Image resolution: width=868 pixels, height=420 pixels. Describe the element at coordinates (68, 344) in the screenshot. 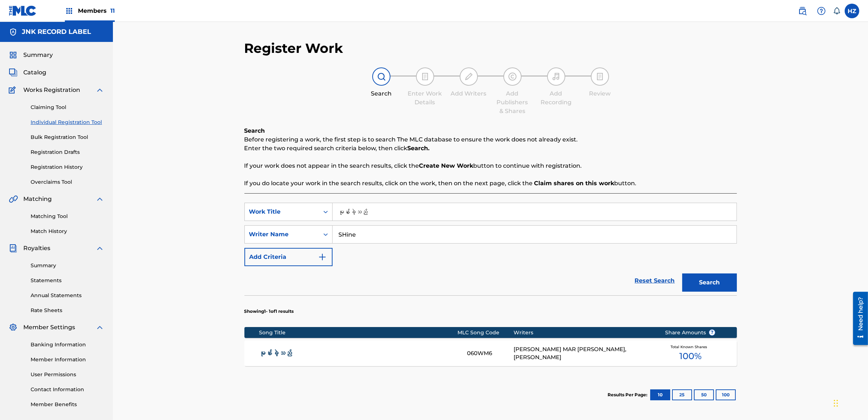

I see `a: Banking Information` at that location.